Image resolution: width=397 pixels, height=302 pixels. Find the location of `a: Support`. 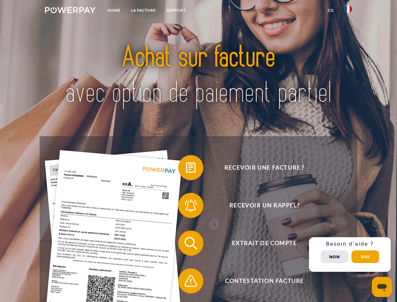

a: Support is located at coordinates (176, 10).